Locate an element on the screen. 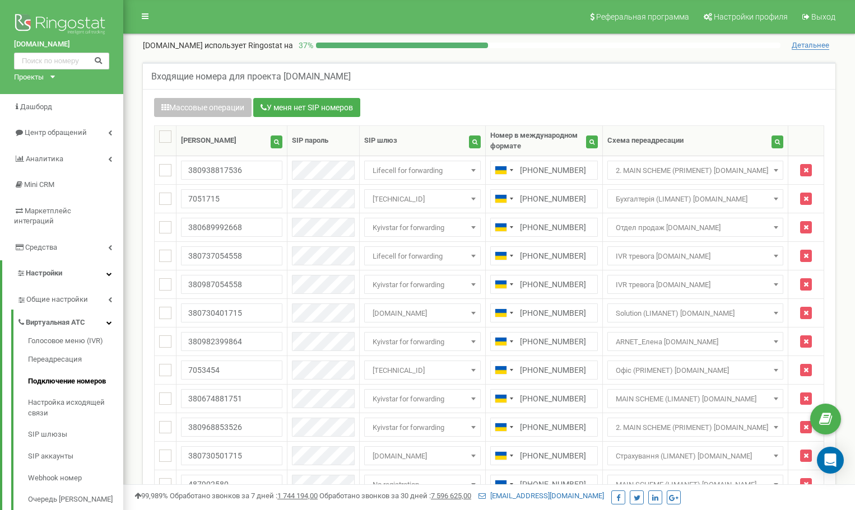 The image size is (855, 510). a: Виртуальная АТС is located at coordinates (70, 321).